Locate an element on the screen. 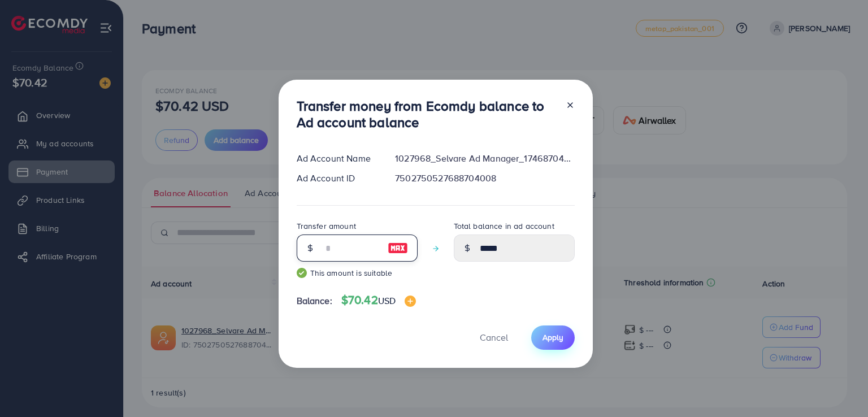  button: Cancel is located at coordinates (494, 337).